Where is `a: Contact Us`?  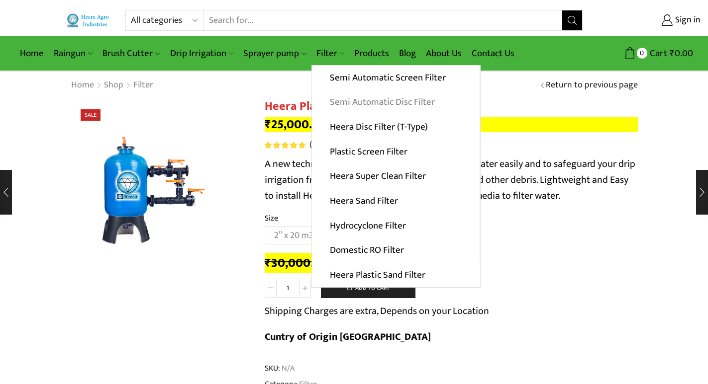 a: Contact Us is located at coordinates (493, 53).